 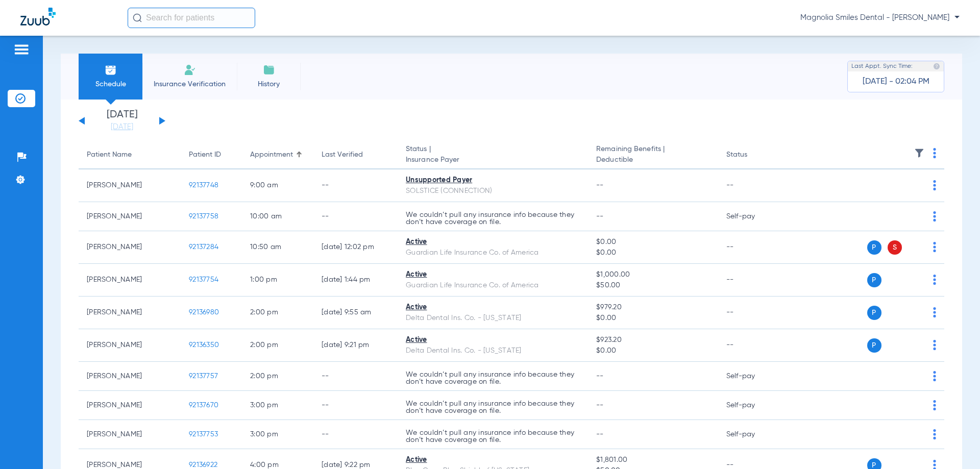 What do you see at coordinates (203, 376) in the screenshot?
I see `span: 92137757` at bounding box center [203, 376].